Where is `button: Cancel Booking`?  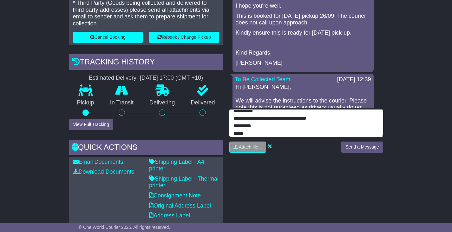 button: Cancel Booking is located at coordinates (108, 37).